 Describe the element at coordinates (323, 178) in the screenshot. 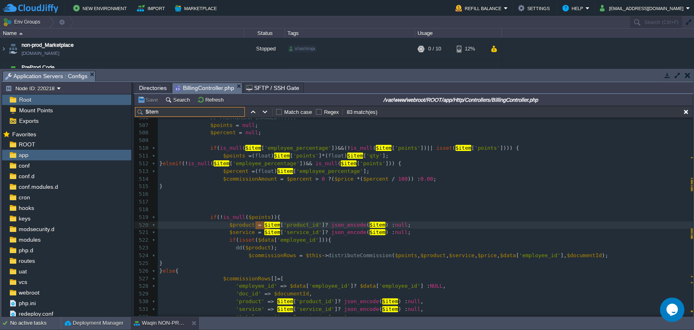

I see `span: 0` at that location.